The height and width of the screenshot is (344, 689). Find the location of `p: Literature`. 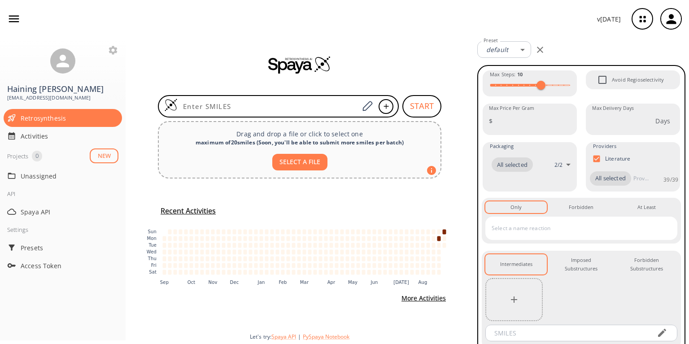

p: Literature is located at coordinates (617, 158).